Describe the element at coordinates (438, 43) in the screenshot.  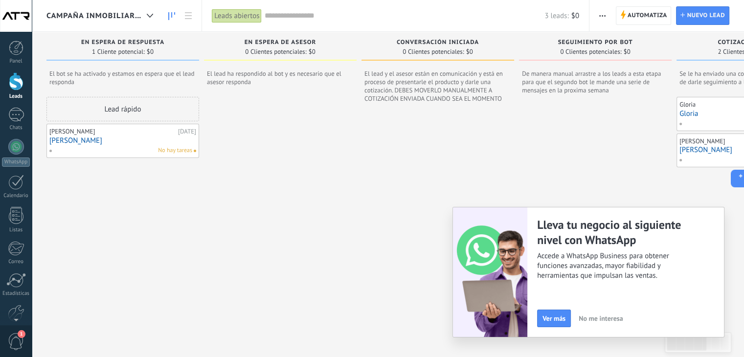
I see `div: CONVERSACIÓN INICIADA` at that location.